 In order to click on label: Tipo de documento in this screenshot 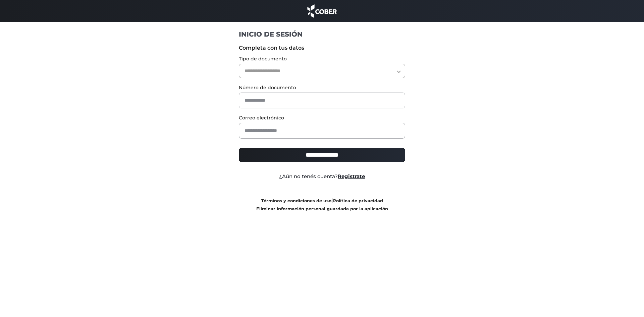, I will do `click(322, 59)`.